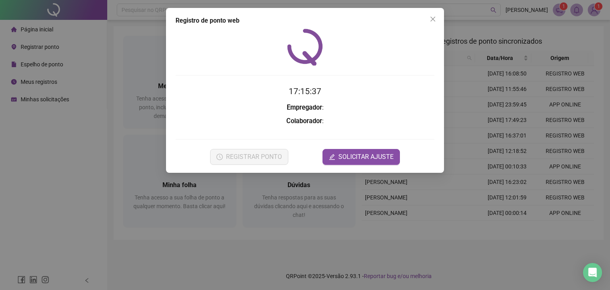  What do you see at coordinates (305, 91) in the screenshot?
I see `time: 17:15:37` at bounding box center [305, 91].